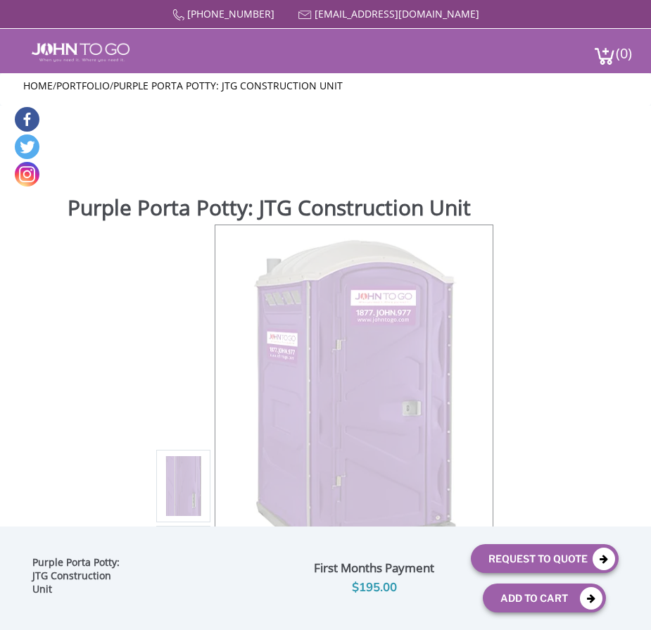  What do you see at coordinates (374, 568) in the screenshot?
I see `div: First Months Payment` at bounding box center [374, 568].